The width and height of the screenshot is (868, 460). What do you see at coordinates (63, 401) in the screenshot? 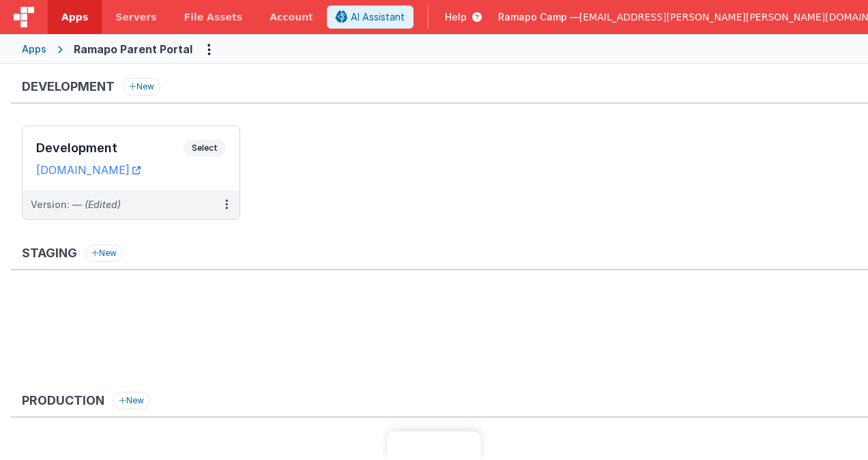
I see `h3: Production` at bounding box center [63, 401].